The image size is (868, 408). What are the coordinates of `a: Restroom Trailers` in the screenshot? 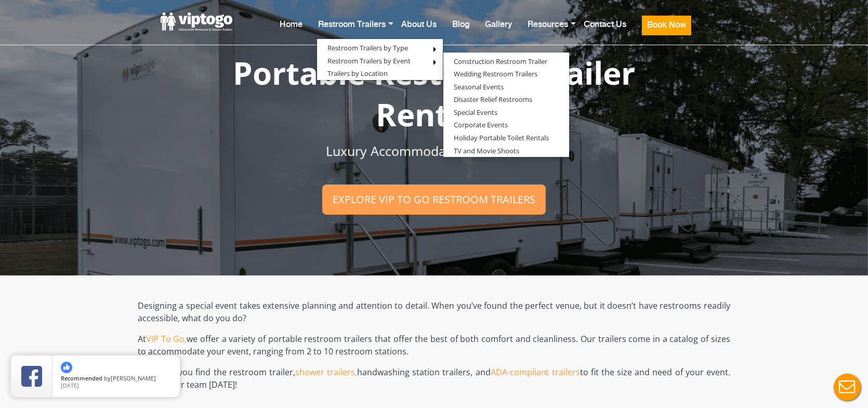 It's located at (352, 31).